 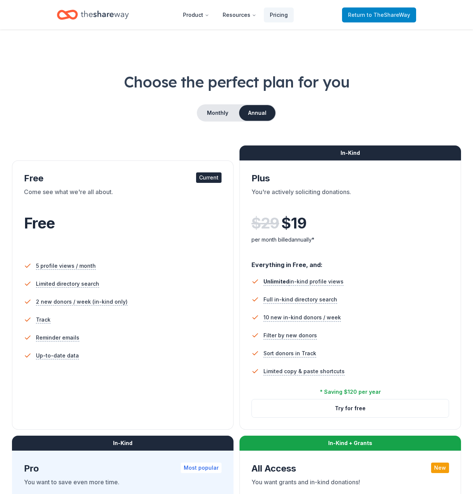 What do you see at coordinates (379, 15) in the screenshot?
I see `span: Return` at bounding box center [379, 15].